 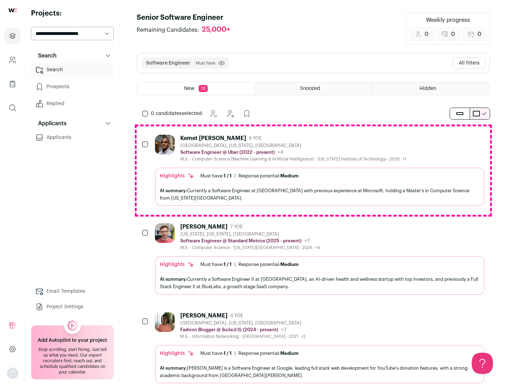 I want to click on button: Snooze, so click(x=213, y=113).